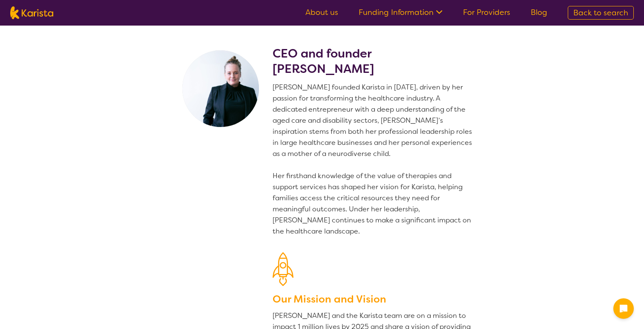 Image resolution: width=644 pixels, height=329 pixels. What do you see at coordinates (322, 12) in the screenshot?
I see `a: About us` at bounding box center [322, 12].